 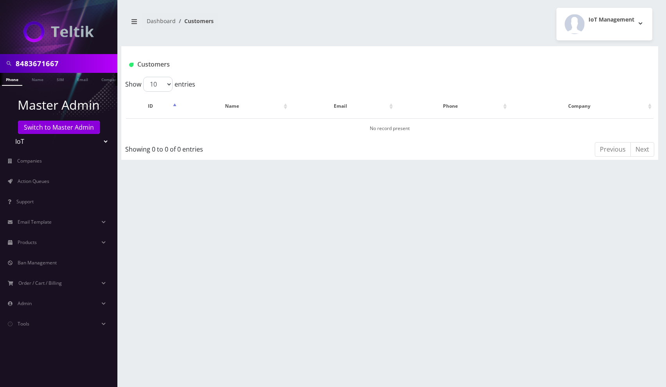 I want to click on select: Showentries, so click(x=158, y=84).